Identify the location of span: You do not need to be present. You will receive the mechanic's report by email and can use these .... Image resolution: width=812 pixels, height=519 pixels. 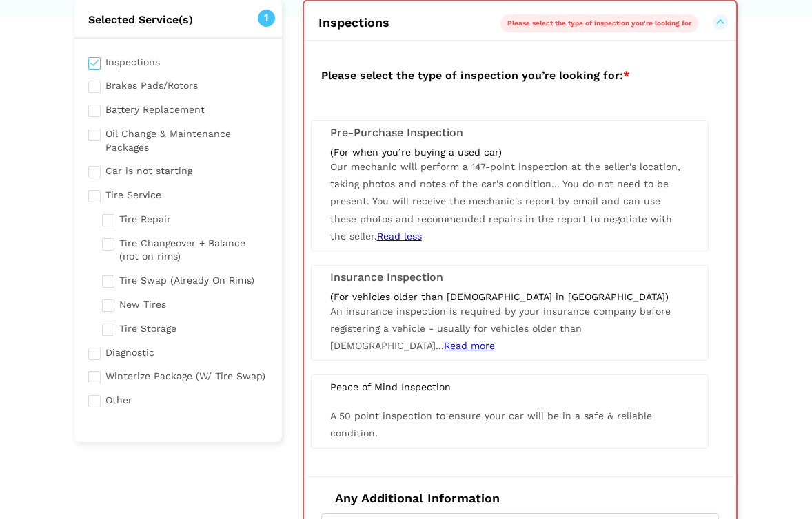
(501, 210).